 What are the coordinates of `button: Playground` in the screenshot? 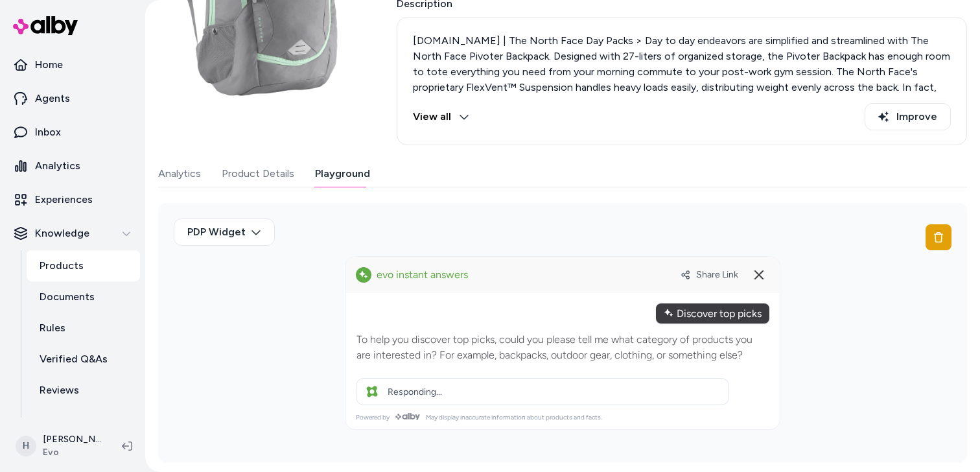 It's located at (342, 174).